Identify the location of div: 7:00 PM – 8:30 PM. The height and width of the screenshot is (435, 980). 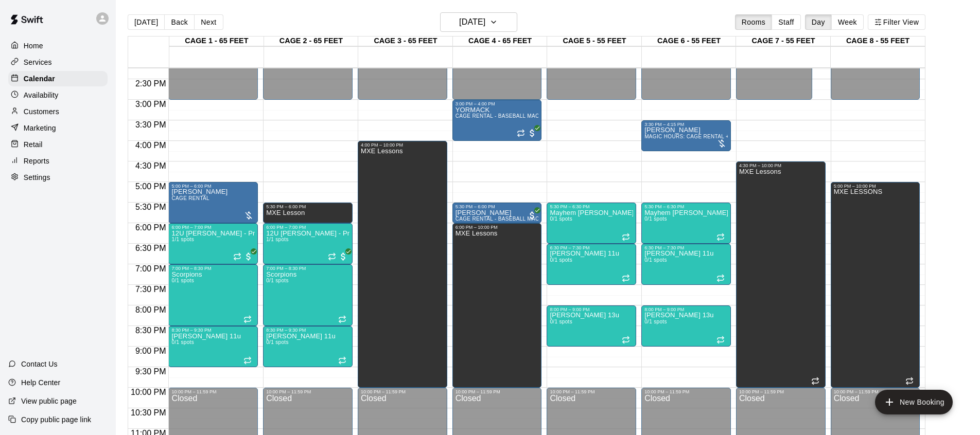
(213, 269).